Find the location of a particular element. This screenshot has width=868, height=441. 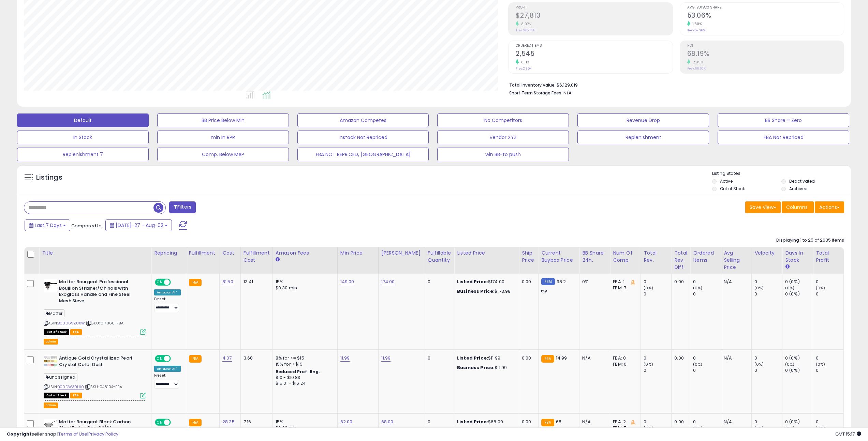

div: 13.41 is located at coordinates (255, 282).